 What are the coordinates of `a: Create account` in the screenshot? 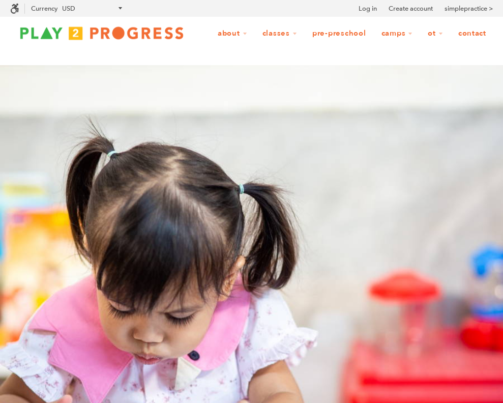 It's located at (411, 9).